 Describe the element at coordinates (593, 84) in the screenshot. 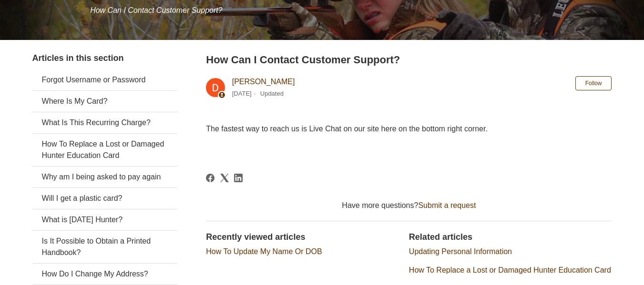

I see `button: Follow Article` at that location.